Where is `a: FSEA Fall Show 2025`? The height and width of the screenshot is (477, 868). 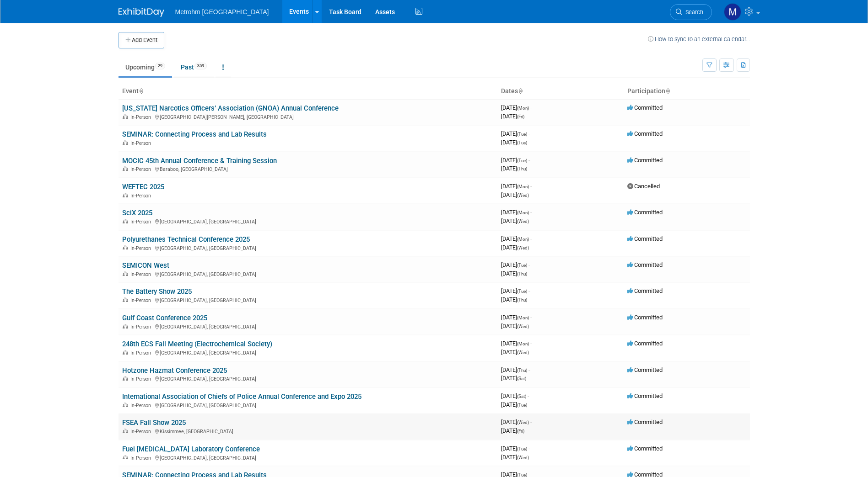
a: FSEA Fall Show 2025 is located at coordinates (154, 423).